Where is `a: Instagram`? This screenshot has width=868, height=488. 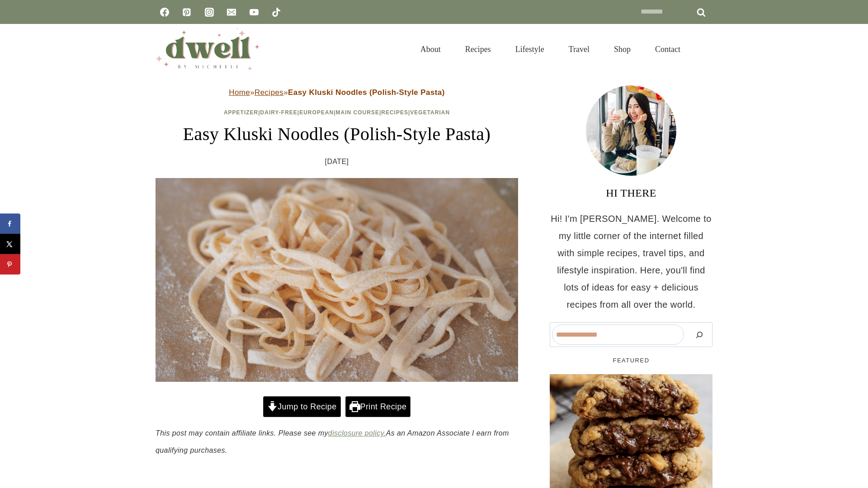 a: Instagram is located at coordinates (209, 12).